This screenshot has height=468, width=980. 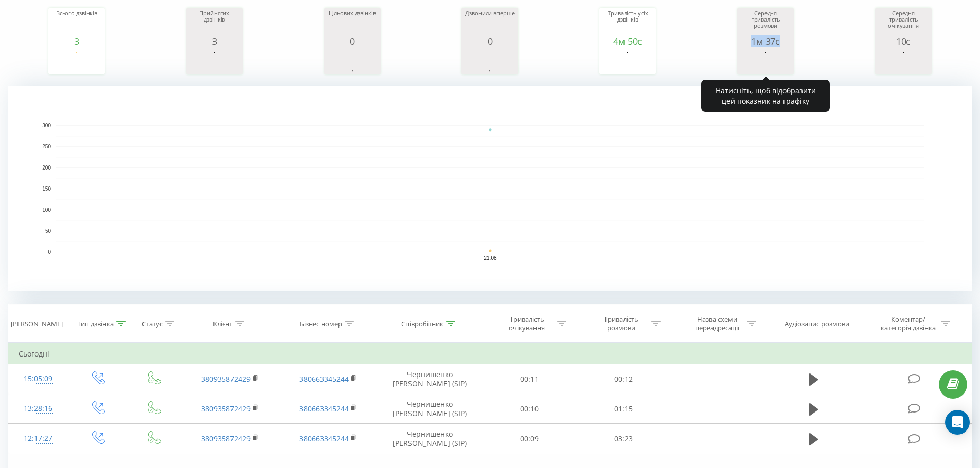 I want to click on div: 12:17:27, so click(x=38, y=438).